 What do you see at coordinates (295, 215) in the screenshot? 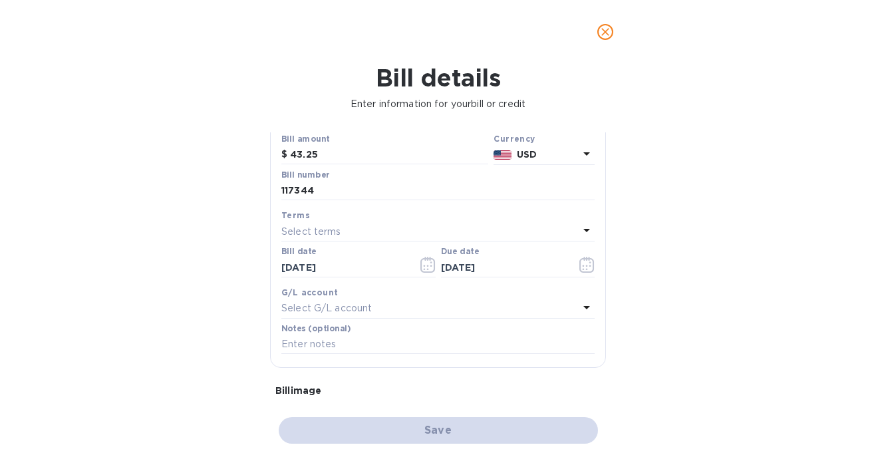
I see `b: Terms` at bounding box center [295, 215].